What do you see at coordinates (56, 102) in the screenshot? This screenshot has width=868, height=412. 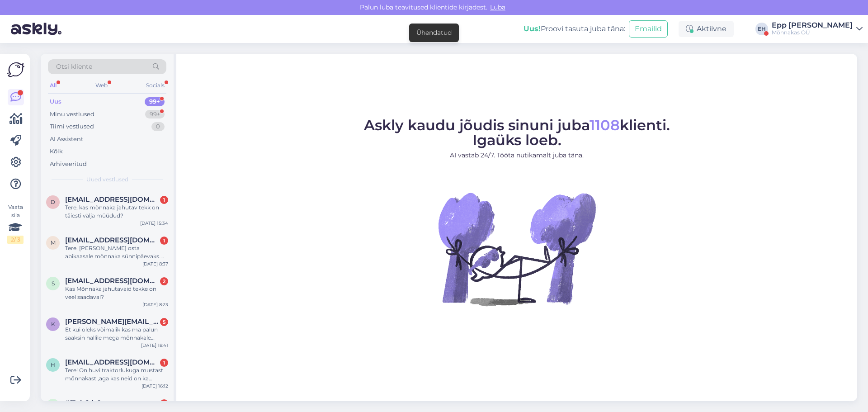 I see `div: Uus` at bounding box center [56, 102].